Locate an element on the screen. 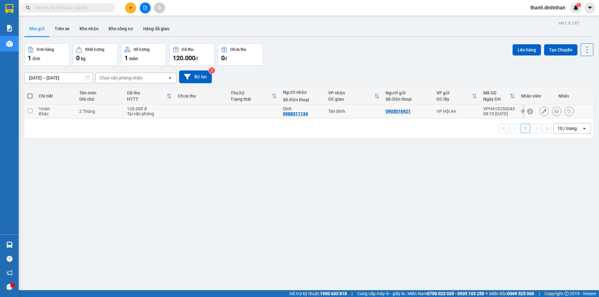 This screenshot has height=297, width=599. div: ver 1.8.147 is located at coordinates (569, 23).